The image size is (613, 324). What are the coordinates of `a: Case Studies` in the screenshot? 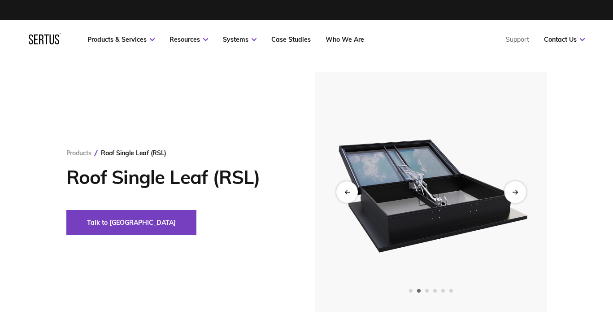 It's located at (291, 39).